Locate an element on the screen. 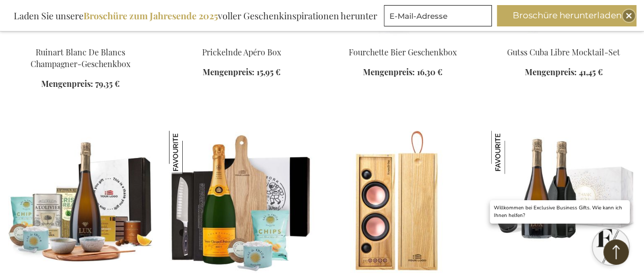  img: Luxuriöse gastronomische Geschenkbox is located at coordinates (190, 152).